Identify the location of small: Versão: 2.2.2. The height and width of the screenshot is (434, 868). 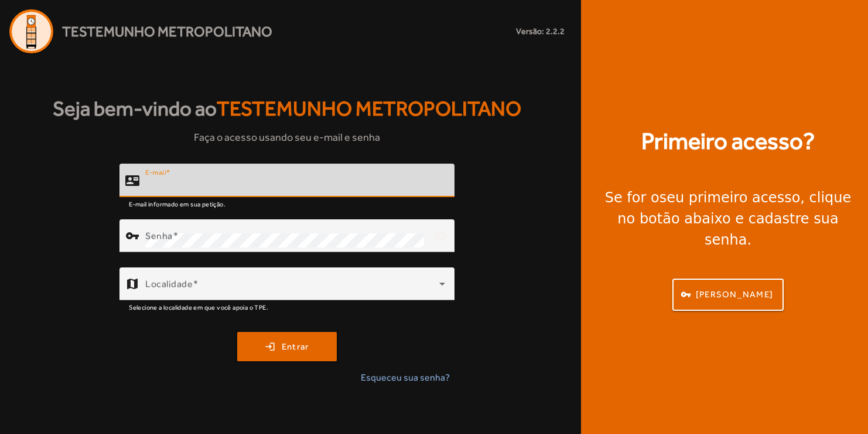
(540, 31).